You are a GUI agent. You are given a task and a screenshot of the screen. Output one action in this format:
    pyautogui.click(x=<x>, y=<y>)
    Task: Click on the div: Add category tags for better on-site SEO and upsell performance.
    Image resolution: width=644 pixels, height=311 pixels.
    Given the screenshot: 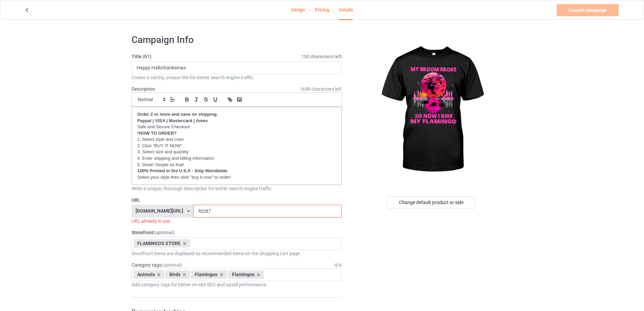 What is the action you would take?
    pyautogui.click(x=237, y=284)
    